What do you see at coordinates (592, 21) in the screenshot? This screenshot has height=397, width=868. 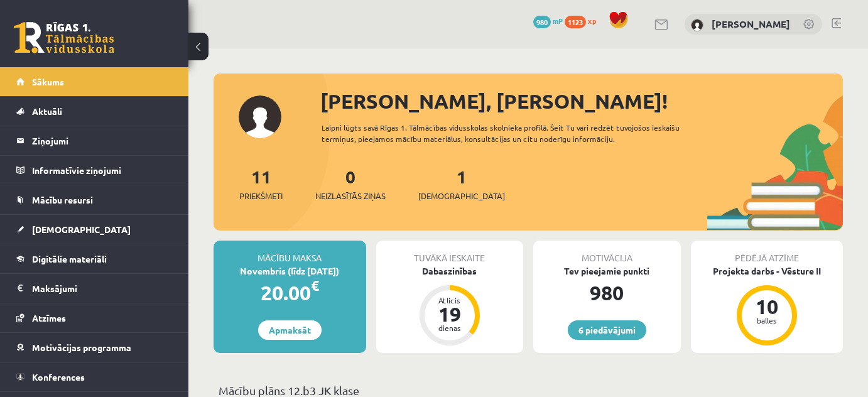 I see `span: xp` at bounding box center [592, 21].